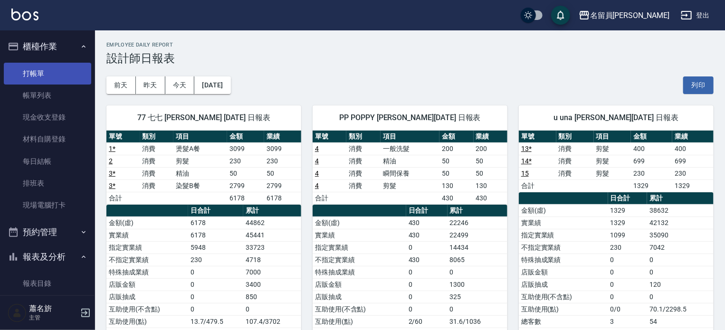 This screenshot has height=330, width=725. What do you see at coordinates (410, 173) in the screenshot?
I see `td: 瞬間保養` at bounding box center [410, 173].